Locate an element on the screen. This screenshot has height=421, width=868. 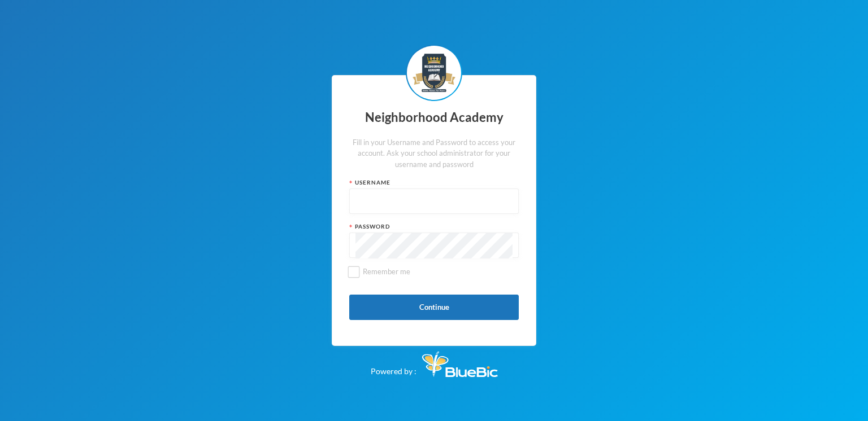
div: Neighborhood Academy is located at coordinates (434, 117).